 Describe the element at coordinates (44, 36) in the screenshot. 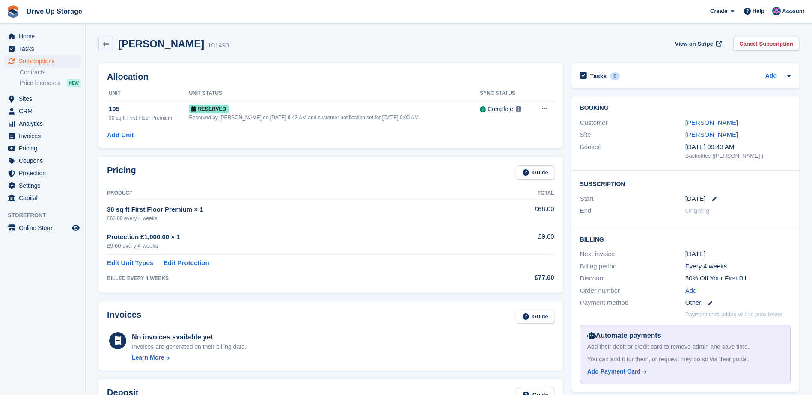

I see `span: Home` at that location.